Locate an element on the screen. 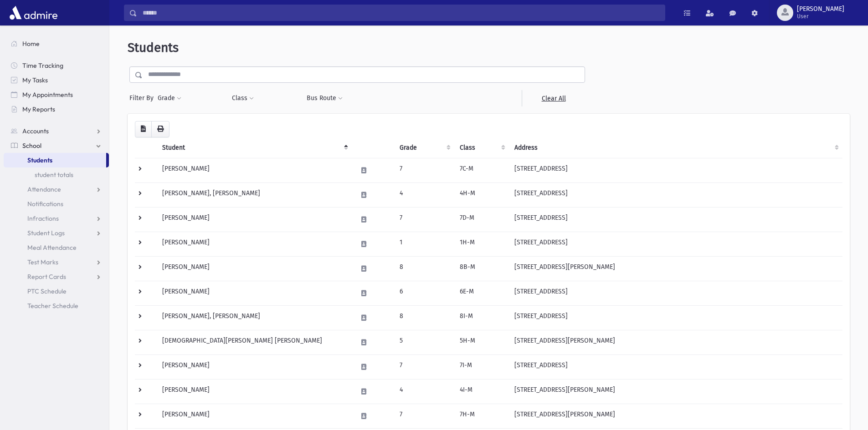  td: 6 is located at coordinates (424, 293).